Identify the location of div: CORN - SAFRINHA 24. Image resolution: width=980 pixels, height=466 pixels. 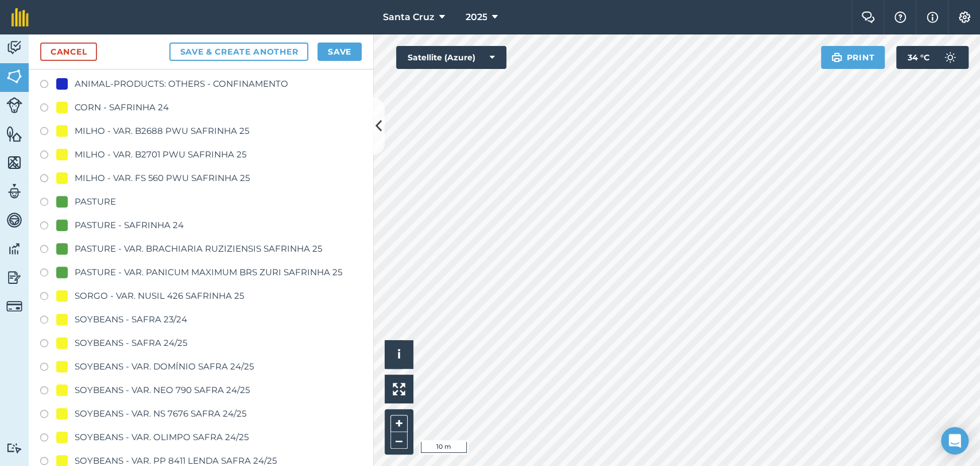
(122, 107).